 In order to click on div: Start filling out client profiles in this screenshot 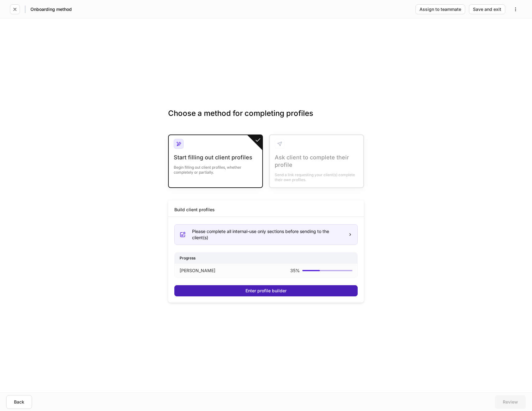, I will do `click(215, 157)`.